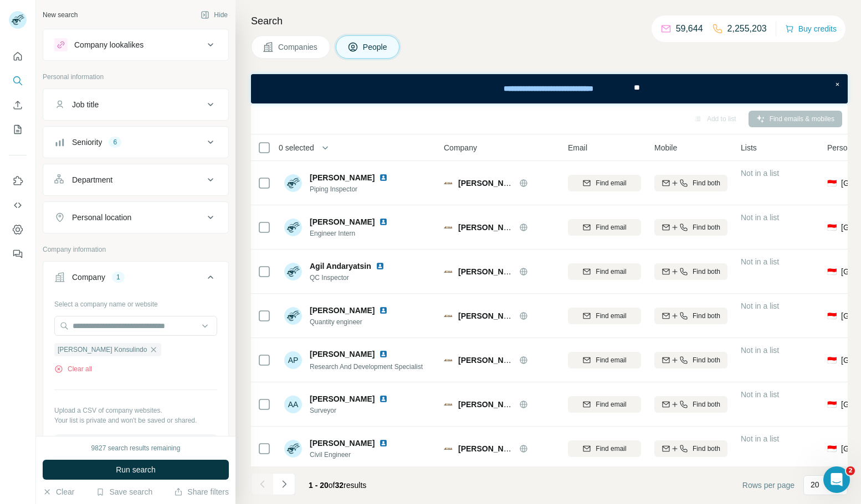 Image resolution: width=861 pixels, height=504 pixels. What do you see at coordinates (376, 47) in the screenshot?
I see `span: People` at bounding box center [376, 47].